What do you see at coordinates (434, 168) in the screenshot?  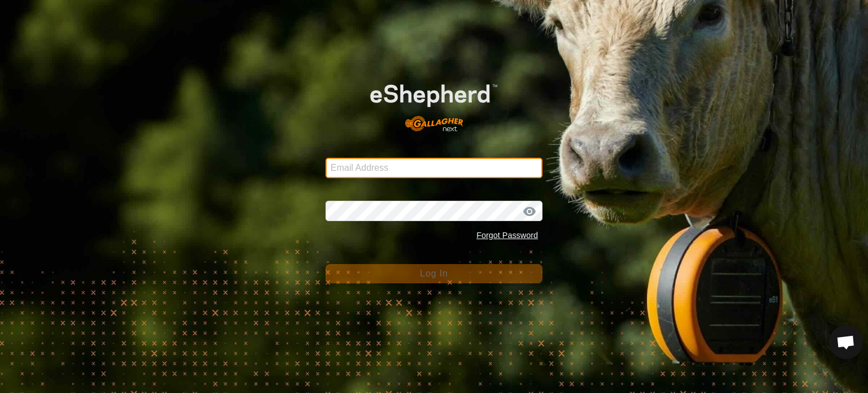 I see `input: Email Address` at bounding box center [434, 168].